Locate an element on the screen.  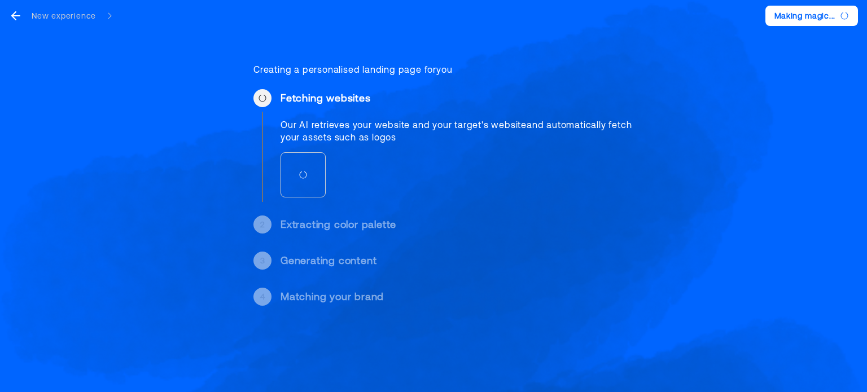
div: Matching your brand is located at coordinates (463, 297).